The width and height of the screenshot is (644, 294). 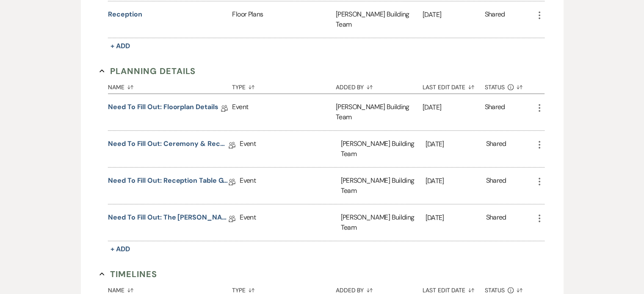 I want to click on button: Status, so click(x=510, y=85).